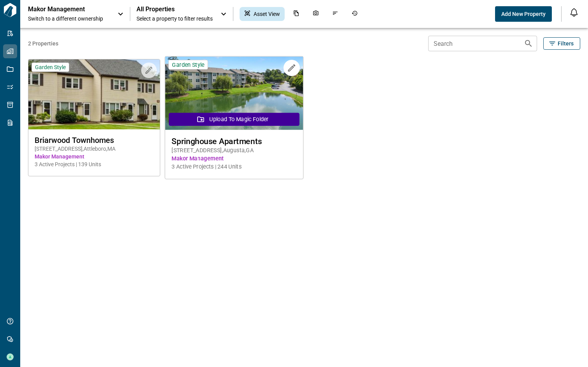 The width and height of the screenshot is (588, 367). What do you see at coordinates (63, 9) in the screenshot?
I see `p: Makor Management` at bounding box center [63, 9].